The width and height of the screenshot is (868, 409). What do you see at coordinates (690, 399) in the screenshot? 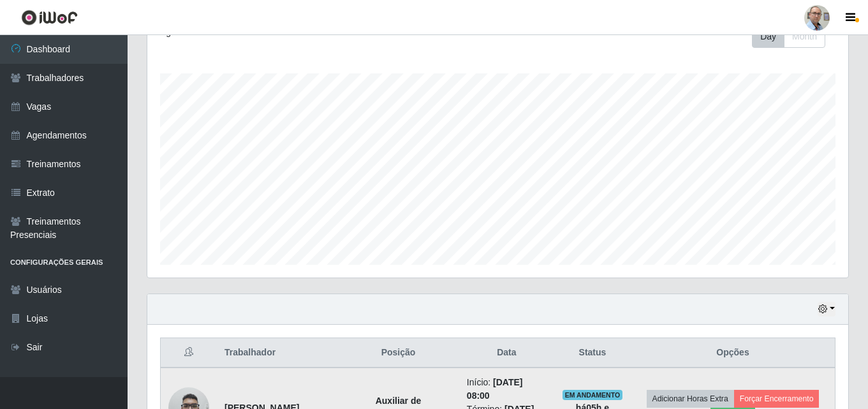
I see `button: Adicionar Horas Extra` at bounding box center [690, 399].